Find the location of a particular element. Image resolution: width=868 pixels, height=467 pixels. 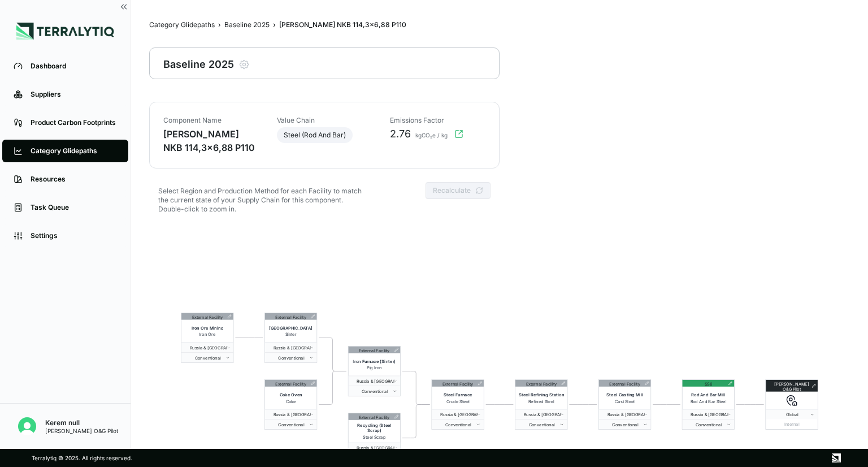

span: Steel (Rod And Bar) is located at coordinates (315, 135).